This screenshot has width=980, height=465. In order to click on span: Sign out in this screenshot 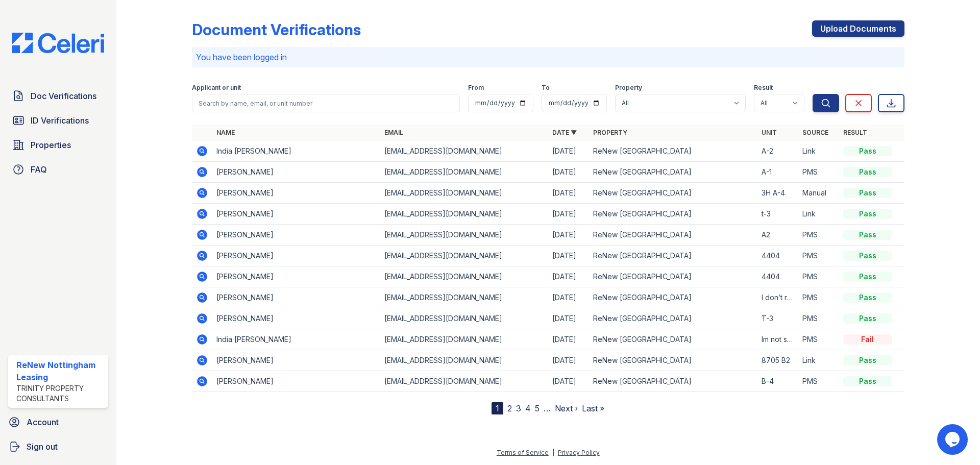, I will do `click(42, 447)`.